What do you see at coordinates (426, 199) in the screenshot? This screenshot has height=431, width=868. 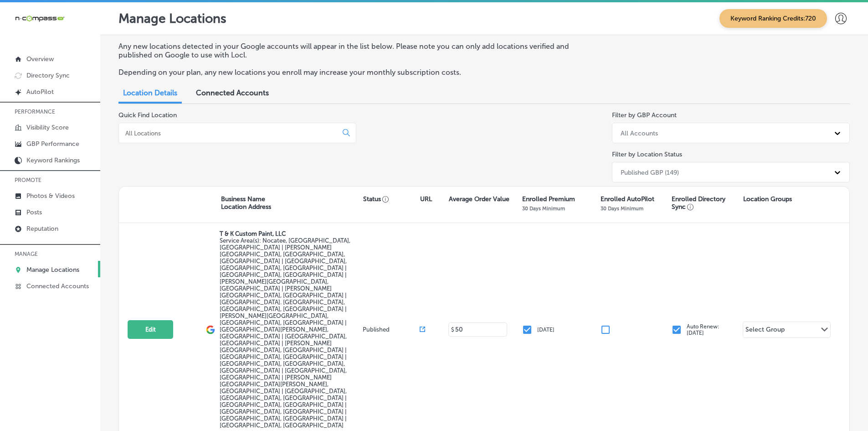 I see `p: URL` at bounding box center [426, 199].